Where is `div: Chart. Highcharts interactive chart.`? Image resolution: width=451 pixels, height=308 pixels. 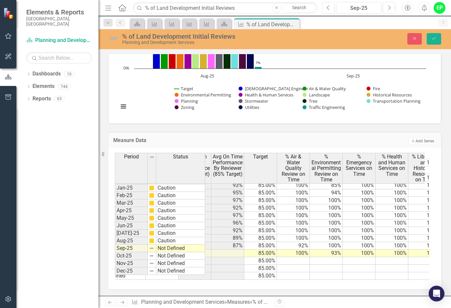
div: Chart. Highcharts interactive chart. is located at coordinates (275, 68).